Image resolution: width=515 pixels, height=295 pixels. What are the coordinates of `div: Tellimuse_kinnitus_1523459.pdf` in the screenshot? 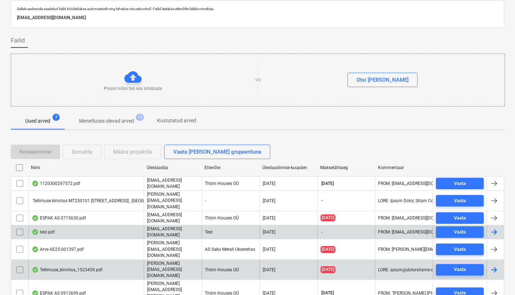 It's located at (67, 269).